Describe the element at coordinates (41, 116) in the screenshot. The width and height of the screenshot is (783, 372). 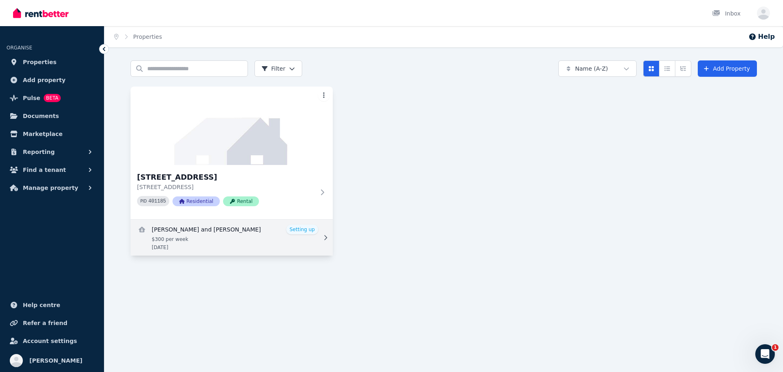
I see `span: Documents` at that location.